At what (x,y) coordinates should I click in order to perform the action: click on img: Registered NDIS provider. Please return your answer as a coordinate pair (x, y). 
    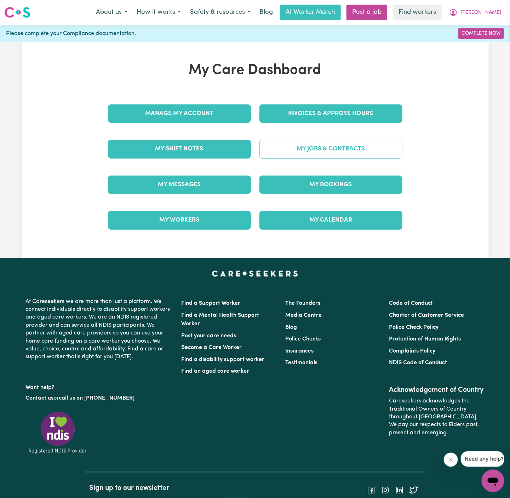
    Looking at the image, I should click on (58, 433).